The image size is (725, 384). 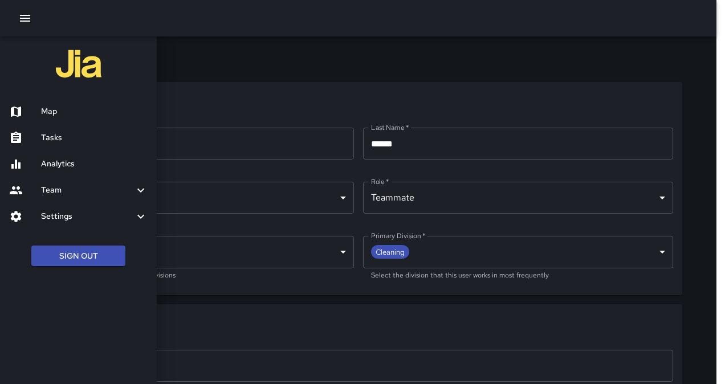 I want to click on img: jia-logo, so click(x=79, y=64).